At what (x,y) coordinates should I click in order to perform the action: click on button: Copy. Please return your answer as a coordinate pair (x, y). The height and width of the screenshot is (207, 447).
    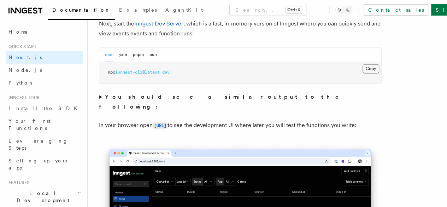
    Looking at the image, I should click on (371, 69).